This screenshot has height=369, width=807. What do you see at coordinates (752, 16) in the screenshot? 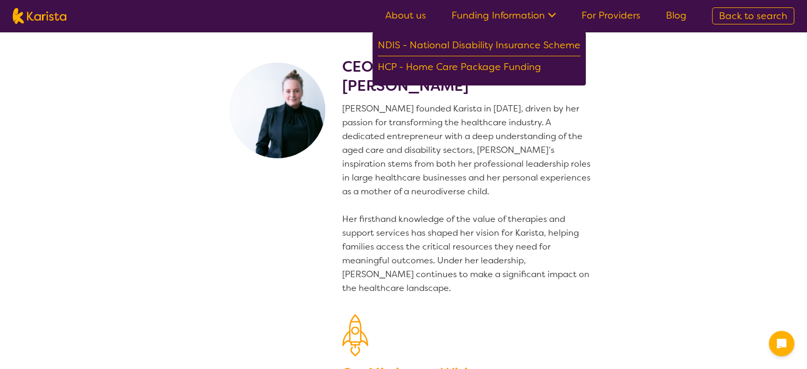
I see `span: Back to search` at bounding box center [752, 16].